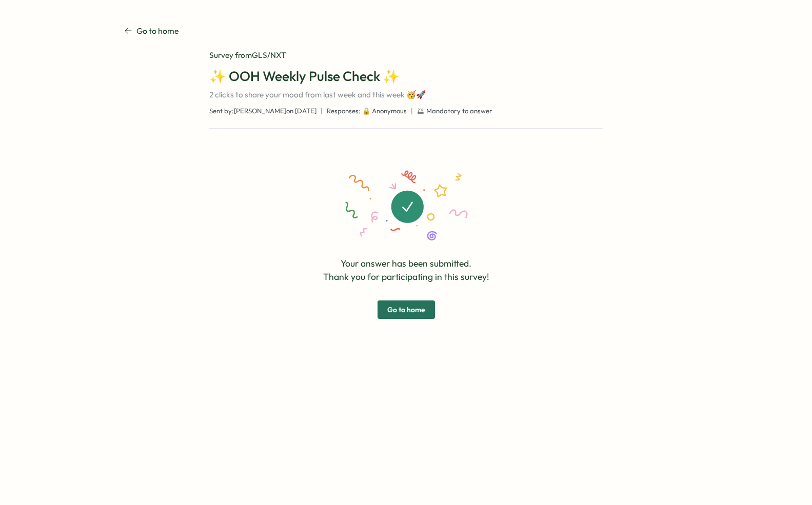 This screenshot has width=812, height=505. Describe the element at coordinates (407, 270) in the screenshot. I see `p: Your answer has been submitted. Thank you for participating in this survey!` at that location.